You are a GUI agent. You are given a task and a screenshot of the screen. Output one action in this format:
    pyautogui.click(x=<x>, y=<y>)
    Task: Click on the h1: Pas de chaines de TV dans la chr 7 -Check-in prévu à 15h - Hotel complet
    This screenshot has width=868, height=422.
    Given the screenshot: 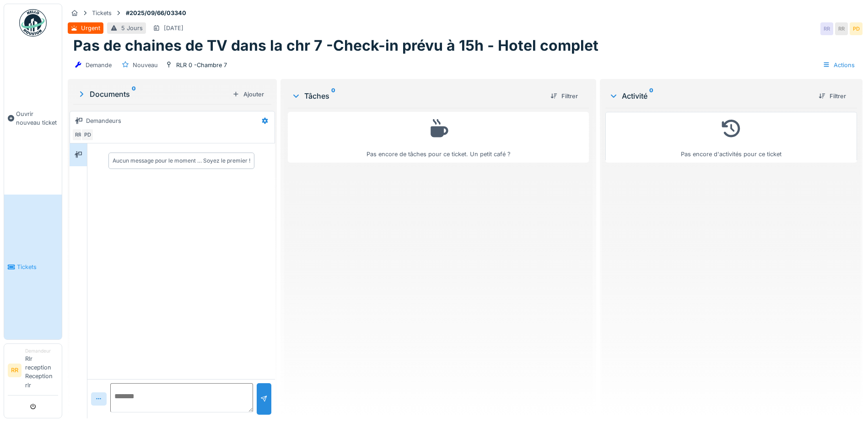 What is the action you would take?
    pyautogui.click(x=336, y=46)
    